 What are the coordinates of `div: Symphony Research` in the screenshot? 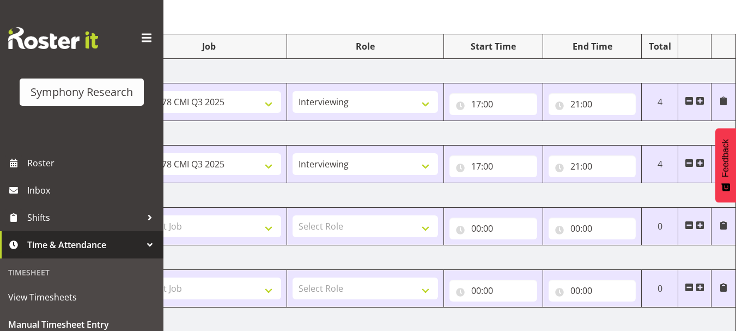 It's located at (82, 92).